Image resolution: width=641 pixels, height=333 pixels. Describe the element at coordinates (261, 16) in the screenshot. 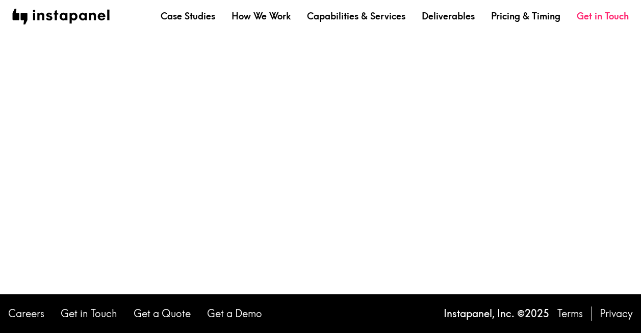

I see `a: How We Work` at that location.